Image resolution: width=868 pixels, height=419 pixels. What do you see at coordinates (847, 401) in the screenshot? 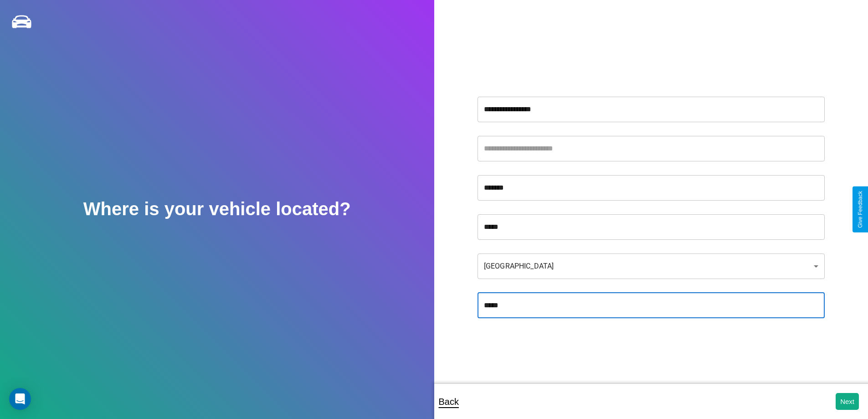
I see `button: Next` at bounding box center [847, 401].